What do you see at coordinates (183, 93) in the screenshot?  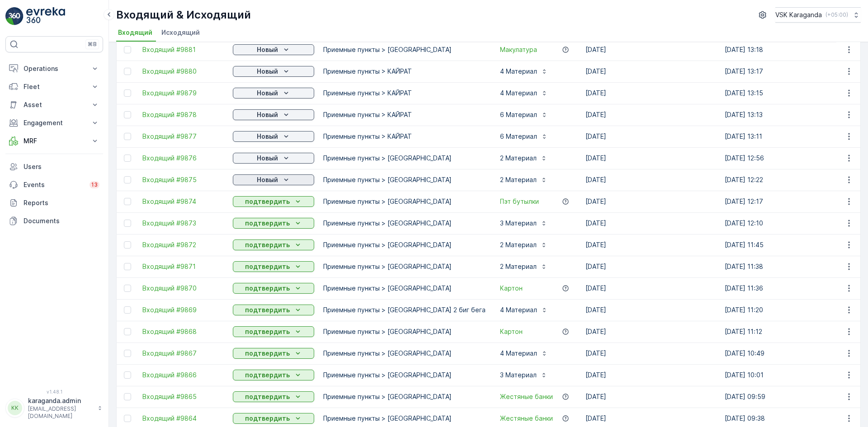 I see `span: Входящий #9879` at bounding box center [183, 93].